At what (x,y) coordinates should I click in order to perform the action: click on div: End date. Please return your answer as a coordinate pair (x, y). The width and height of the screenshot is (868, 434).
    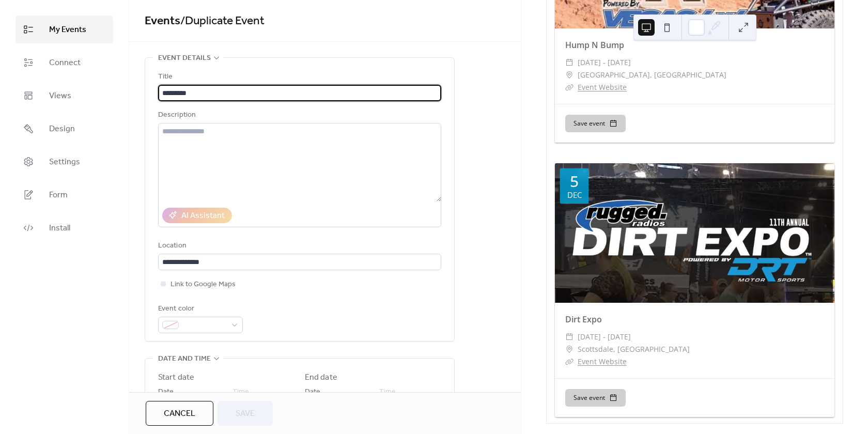
    Looking at the image, I should click on (321, 378).